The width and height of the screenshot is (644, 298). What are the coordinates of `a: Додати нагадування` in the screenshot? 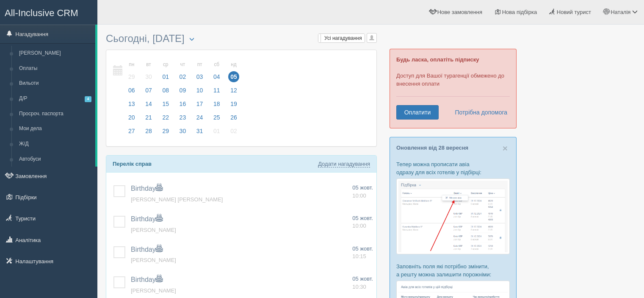 It's located at (344, 163).